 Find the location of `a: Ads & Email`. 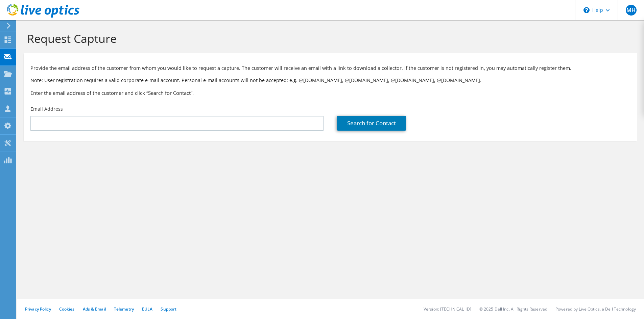

a: Ads & Email is located at coordinates (94, 309).